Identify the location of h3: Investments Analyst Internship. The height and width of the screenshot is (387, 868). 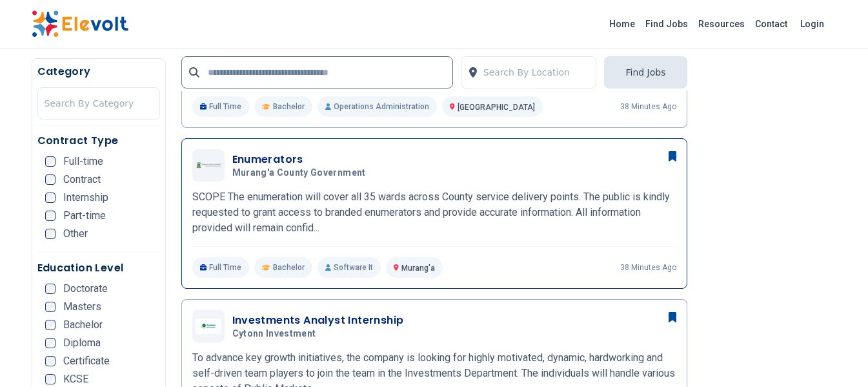
(319, 320).